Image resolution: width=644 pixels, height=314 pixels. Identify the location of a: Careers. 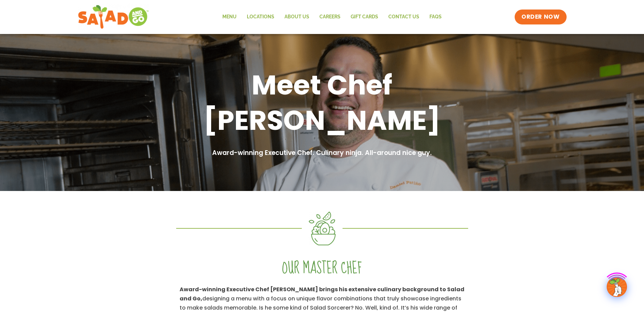
(330, 17).